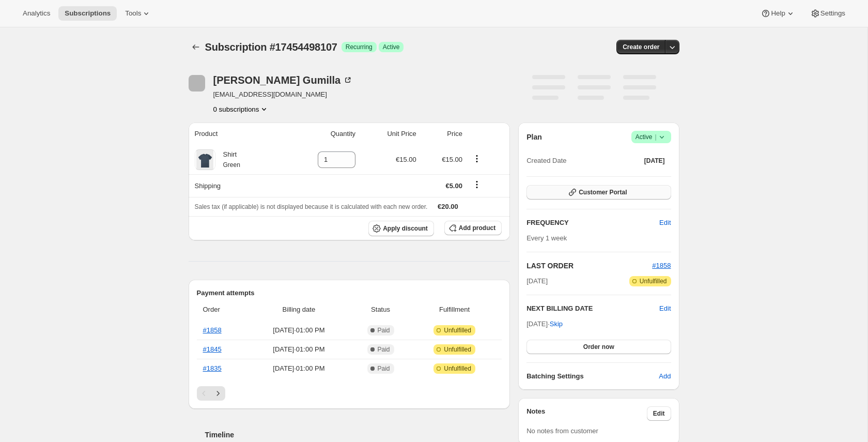 The image size is (868, 442). I want to click on span: Add product, so click(477, 228).